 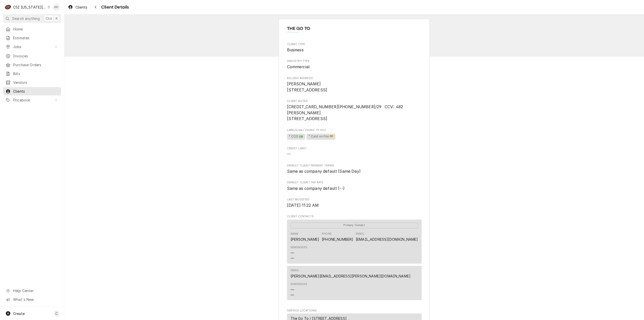 What do you see at coordinates (312, 130) in the screenshot?
I see `span: (Only Visible to You)` at bounding box center [312, 130].